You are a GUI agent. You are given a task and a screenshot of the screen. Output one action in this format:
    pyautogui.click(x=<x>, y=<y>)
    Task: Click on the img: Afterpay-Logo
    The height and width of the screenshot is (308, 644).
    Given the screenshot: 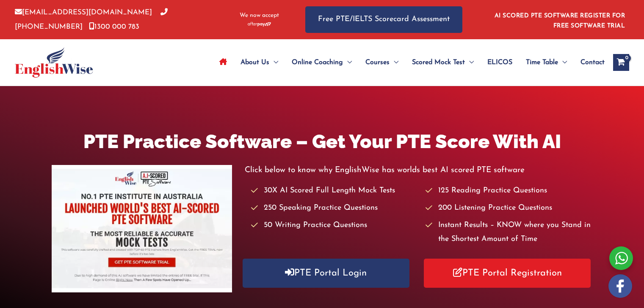 What is the action you would take?
    pyautogui.click(x=259, y=24)
    